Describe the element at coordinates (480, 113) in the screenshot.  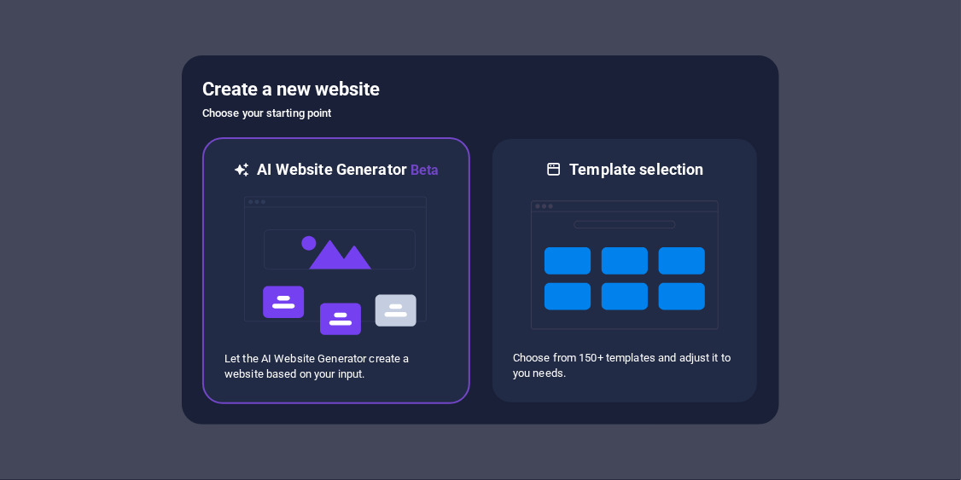
I see `h6: Choose your starting point` at that location.